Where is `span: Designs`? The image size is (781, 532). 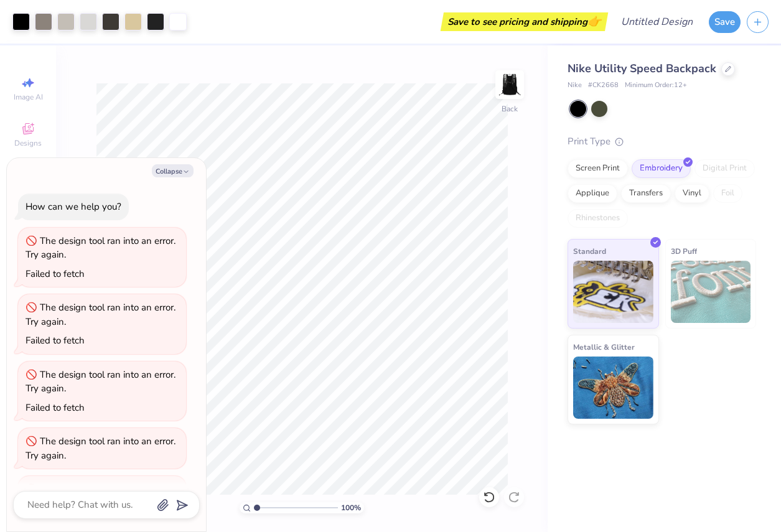
span: Designs is located at coordinates (28, 143).